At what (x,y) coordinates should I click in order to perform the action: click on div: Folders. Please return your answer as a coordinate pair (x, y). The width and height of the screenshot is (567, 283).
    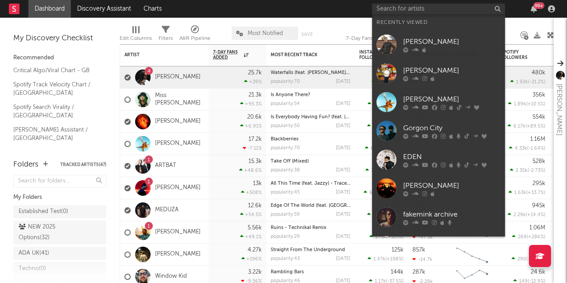
    Looking at the image, I should click on (26, 165).